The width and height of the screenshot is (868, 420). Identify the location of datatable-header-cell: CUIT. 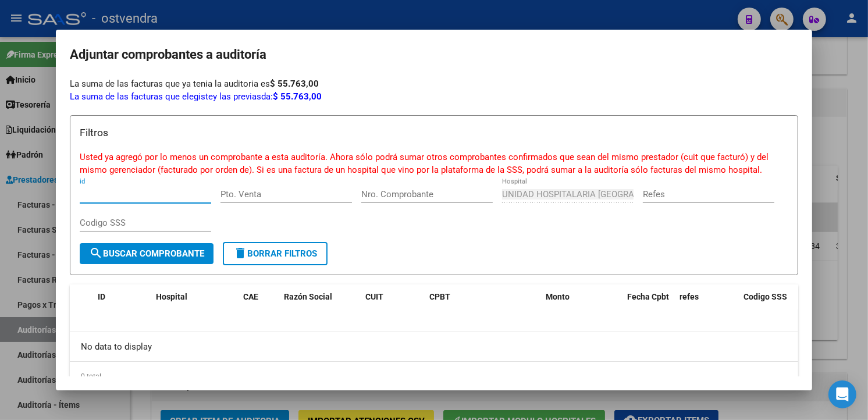
(393, 297).